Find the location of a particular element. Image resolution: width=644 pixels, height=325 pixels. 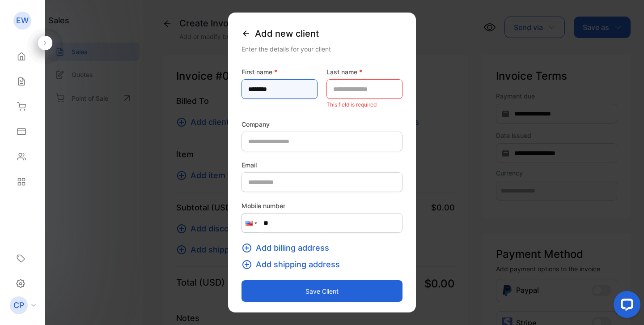

span: Add billing address is located at coordinates (292, 247).